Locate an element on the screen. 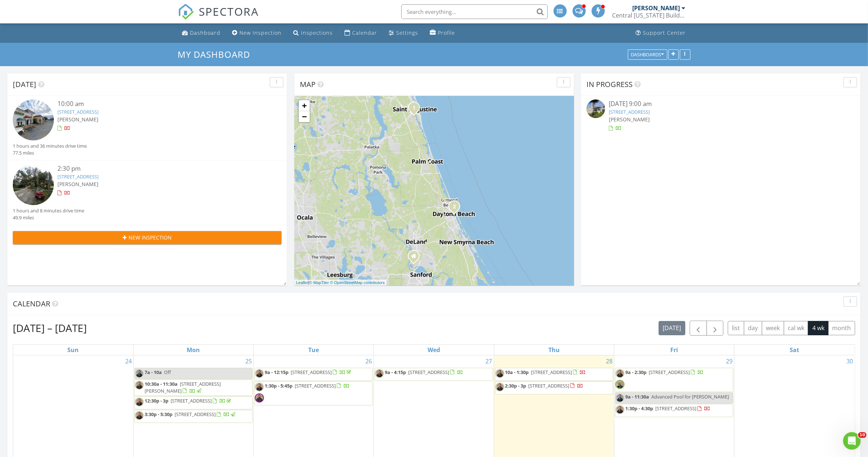  div: 49.9 miles is located at coordinates (49, 217).